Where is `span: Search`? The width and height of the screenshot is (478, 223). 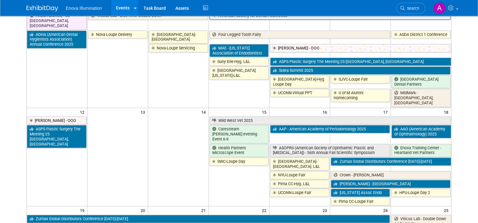 span: Search is located at coordinates (412, 8).